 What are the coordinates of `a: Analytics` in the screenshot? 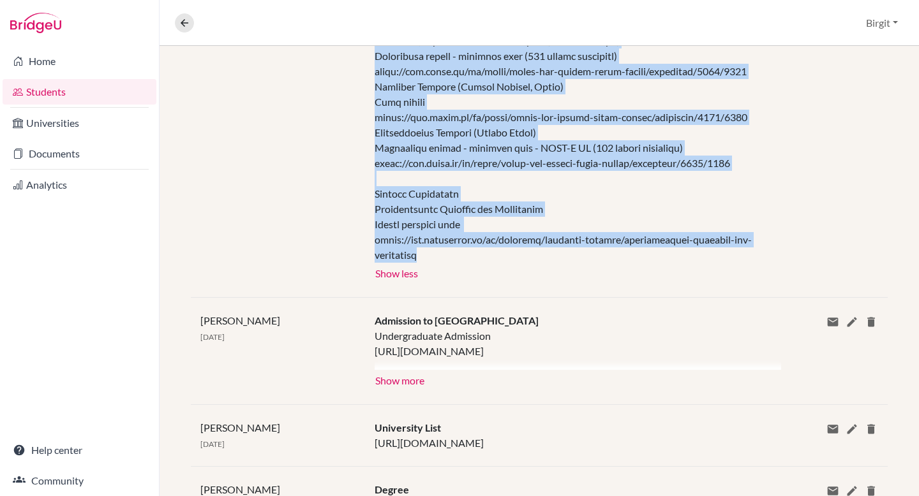 It's located at (79, 185).